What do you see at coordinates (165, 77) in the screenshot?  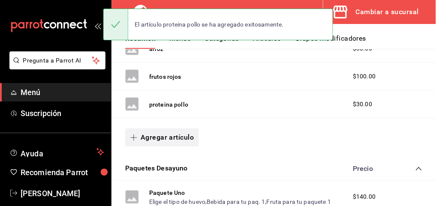 I see `button: frutos rojos` at bounding box center [165, 77].